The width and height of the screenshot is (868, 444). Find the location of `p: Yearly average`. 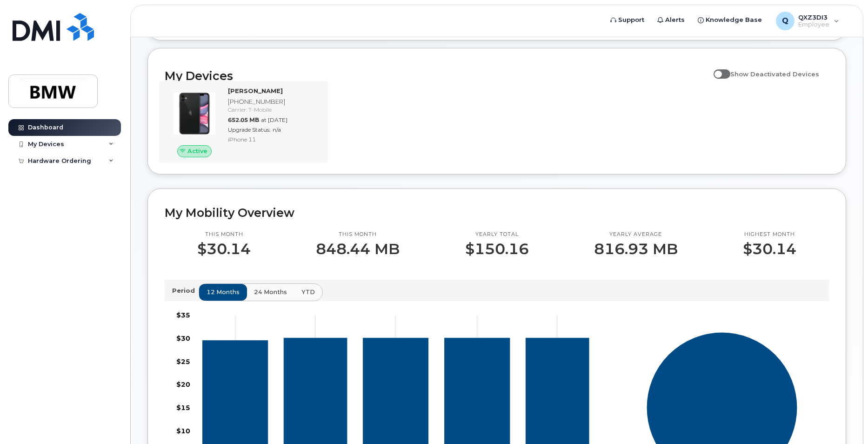

p: Yearly average is located at coordinates (635, 235).